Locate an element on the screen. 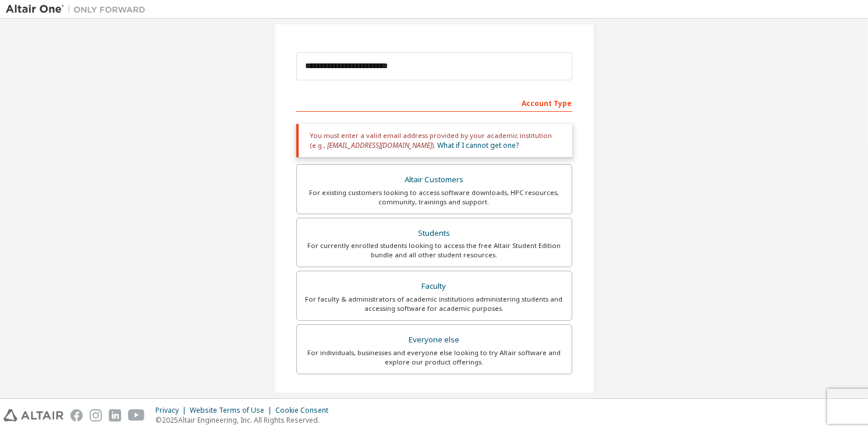  div: Website Terms of Use is located at coordinates (233, 410).